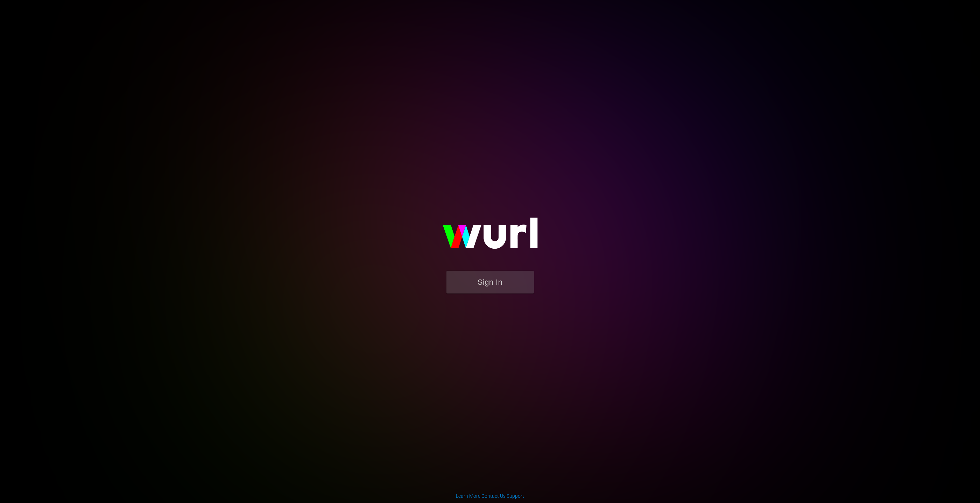 Image resolution: width=980 pixels, height=503 pixels. Describe the element at coordinates (516, 496) in the screenshot. I see `a: Support` at that location.